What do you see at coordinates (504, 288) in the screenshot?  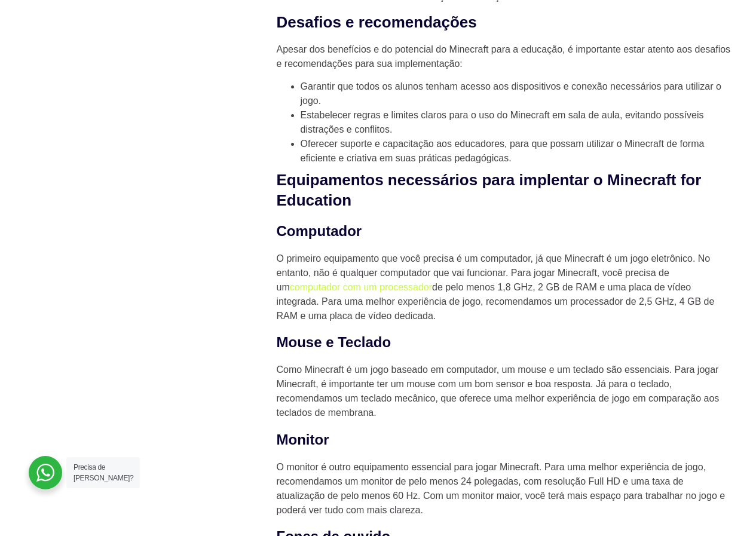 I see `p: O primeiro equipamento que você precisa é um computador, já que Minecraft é um jogo eletrônico. N...` at bounding box center [504, 288].